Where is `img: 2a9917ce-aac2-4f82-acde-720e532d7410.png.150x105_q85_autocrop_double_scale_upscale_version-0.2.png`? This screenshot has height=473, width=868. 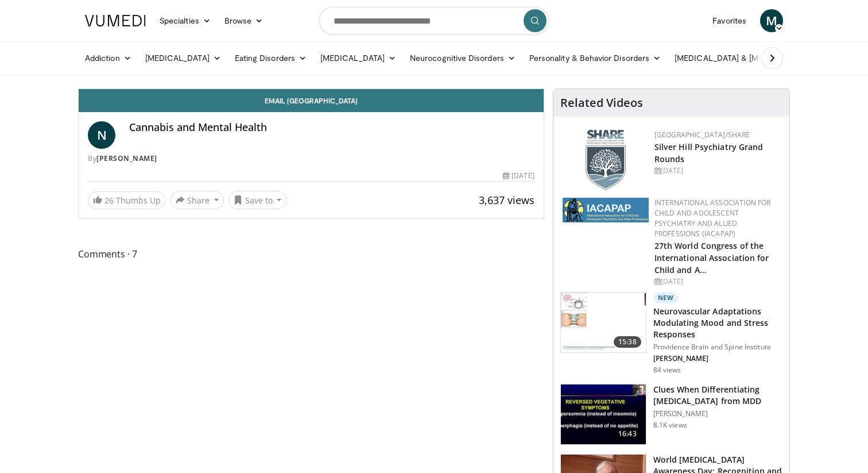 img: 2a9917ce-aac2-4f82-acde-720e532d7410.png.150x105_q85_autocrop_double_scale_upscale_version-0.2.png is located at coordinates (606, 210).